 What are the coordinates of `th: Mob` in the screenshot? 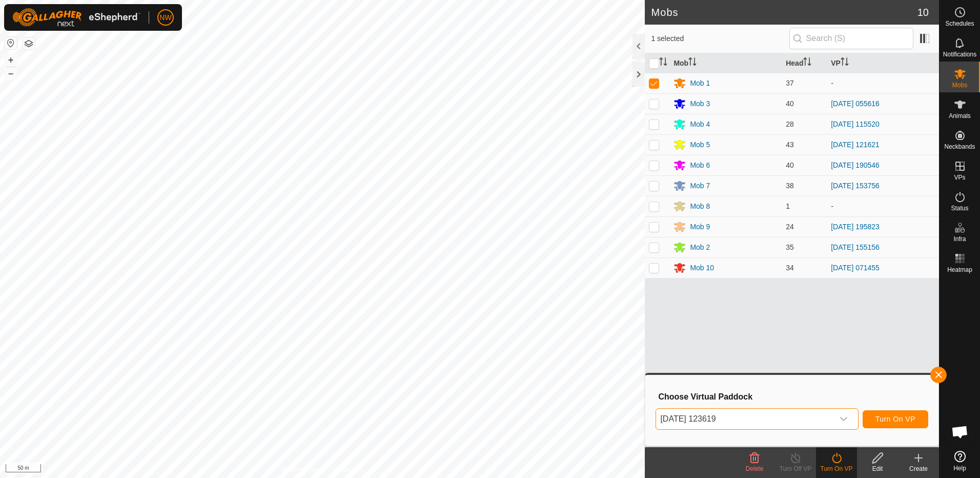 It's located at (725, 63).